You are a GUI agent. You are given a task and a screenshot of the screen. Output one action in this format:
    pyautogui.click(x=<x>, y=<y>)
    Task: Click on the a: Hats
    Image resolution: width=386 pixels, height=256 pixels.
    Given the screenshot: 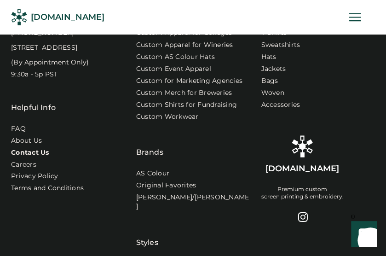 What is the action you would take?
    pyautogui.click(x=268, y=57)
    